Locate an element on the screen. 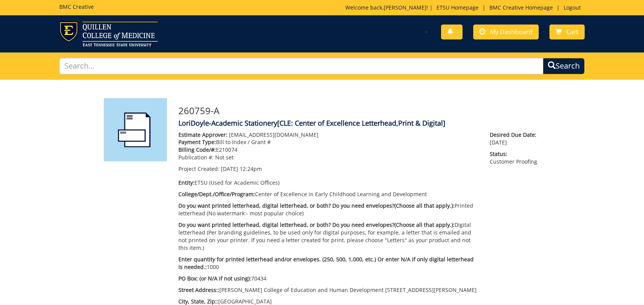 The height and width of the screenshot is (305, 644). span: Estimate Approver: is located at coordinates (203, 135).